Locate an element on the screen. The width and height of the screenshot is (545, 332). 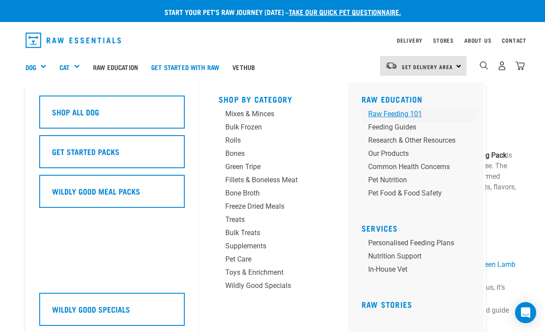
a: Pet Nutrition is located at coordinates (419, 182).